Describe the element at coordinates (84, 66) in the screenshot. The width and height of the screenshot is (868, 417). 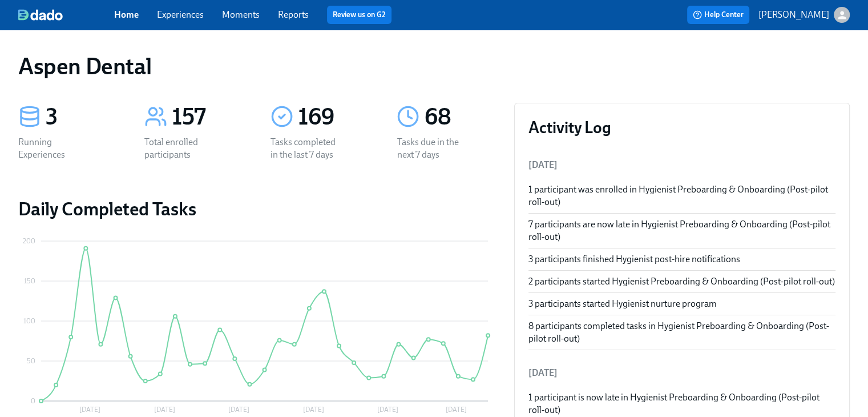
I see `h1: Aspen Dental` at that location.